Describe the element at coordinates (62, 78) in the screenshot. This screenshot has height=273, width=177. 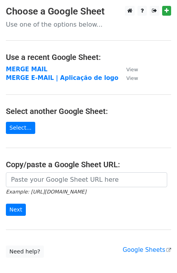
I see `a: MERGE E-MAIL | Aplicação de logo` at that location.